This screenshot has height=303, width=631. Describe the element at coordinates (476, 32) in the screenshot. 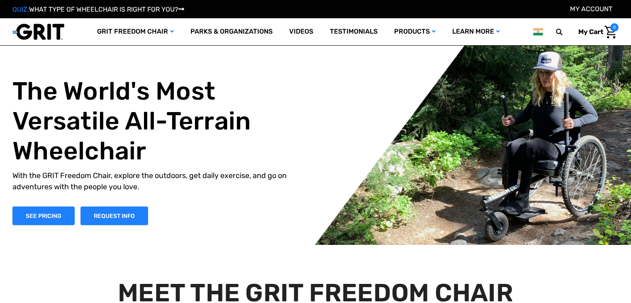

I see `a: Learn More` at that location.